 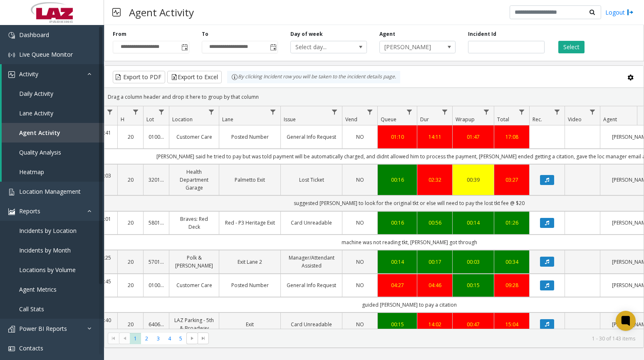 What do you see at coordinates (512, 262) in the screenshot?
I see `div: 00:34` at bounding box center [512, 262].